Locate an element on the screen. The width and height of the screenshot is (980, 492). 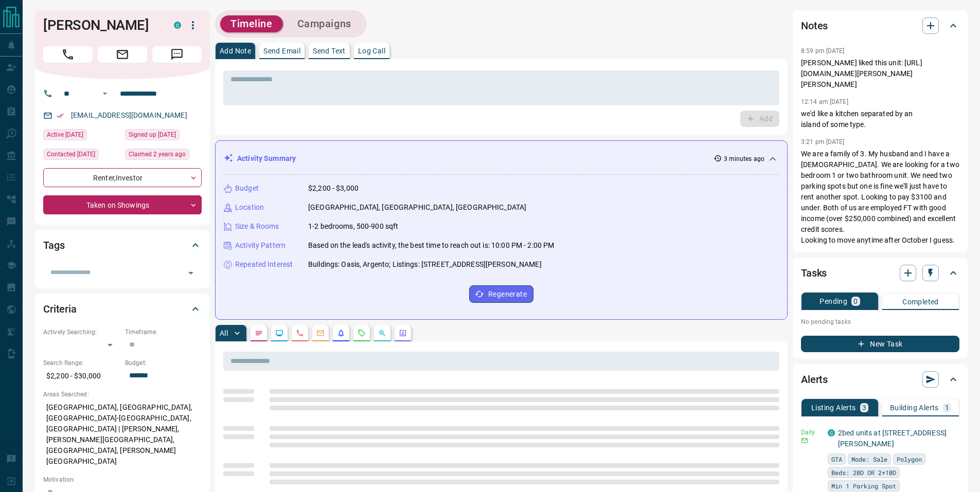
span: Min 1 Parking Spot is located at coordinates (864, 486).